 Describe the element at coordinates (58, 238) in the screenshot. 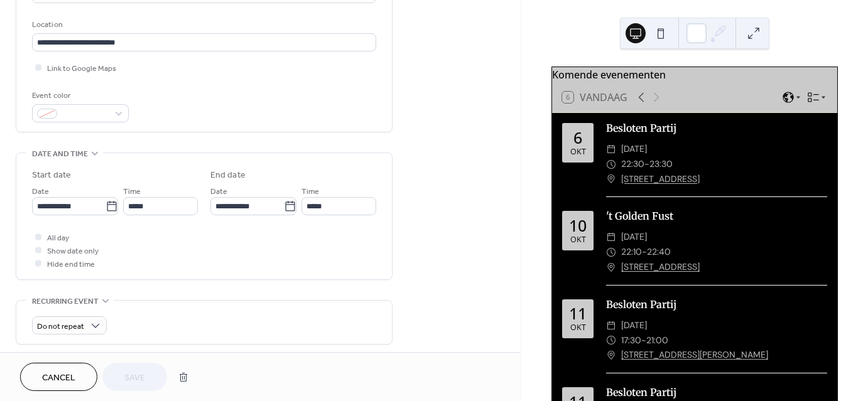

I see `span: All day` at that location.